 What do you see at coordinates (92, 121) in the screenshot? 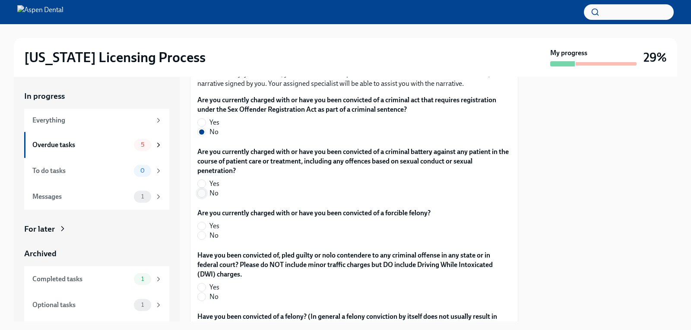
I see `div: Everything` at bounding box center [92, 121].